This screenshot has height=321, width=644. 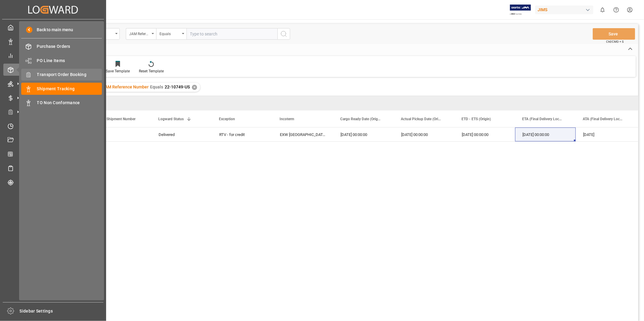 I want to click on a: Data Management, so click(x=53, y=41).